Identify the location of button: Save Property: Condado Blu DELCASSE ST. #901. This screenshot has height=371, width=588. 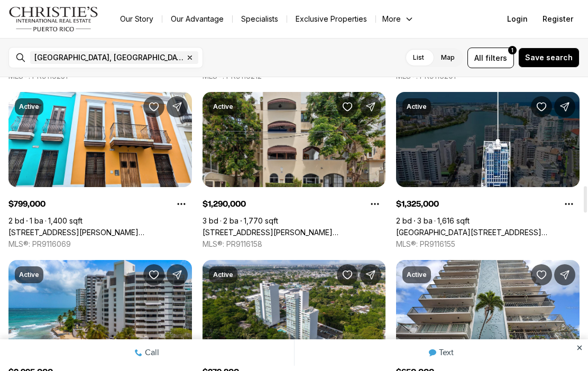
(541, 107).